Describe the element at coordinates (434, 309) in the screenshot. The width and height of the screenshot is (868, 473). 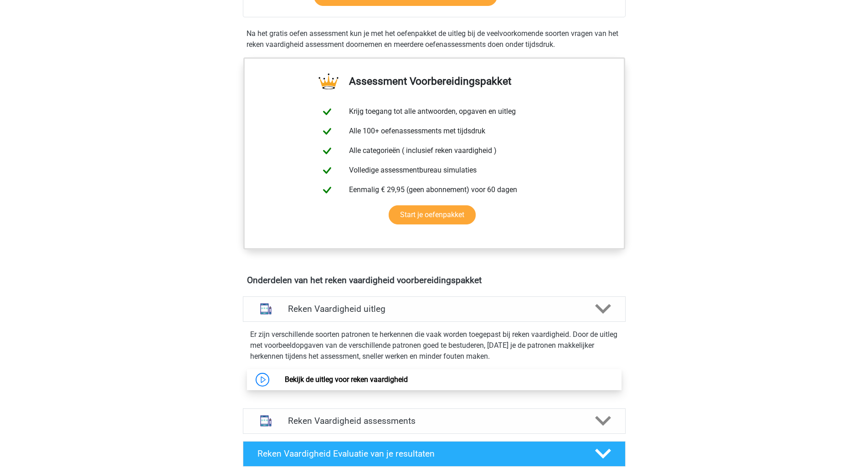
I see `a: uitleg Reken Vaardigheid uitleg` at that location.